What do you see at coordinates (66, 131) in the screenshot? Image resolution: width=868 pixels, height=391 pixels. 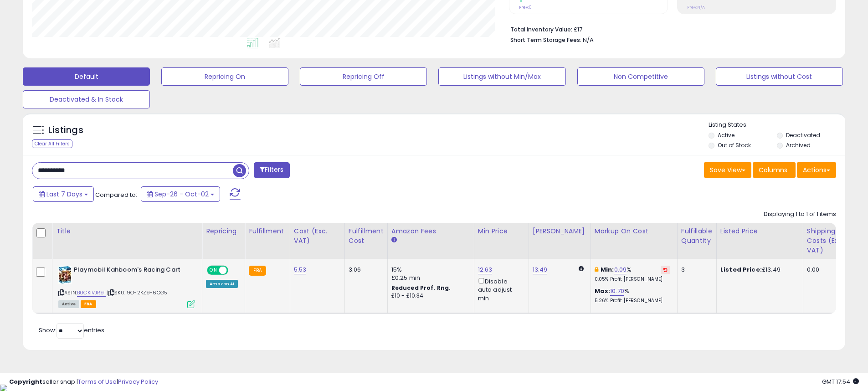 I see `h5: Listings` at bounding box center [66, 131].